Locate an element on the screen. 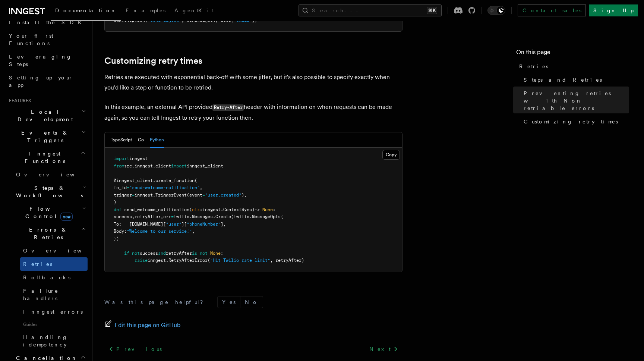 This screenshot has width=644, height=361. span: Examples is located at coordinates (146, 10).